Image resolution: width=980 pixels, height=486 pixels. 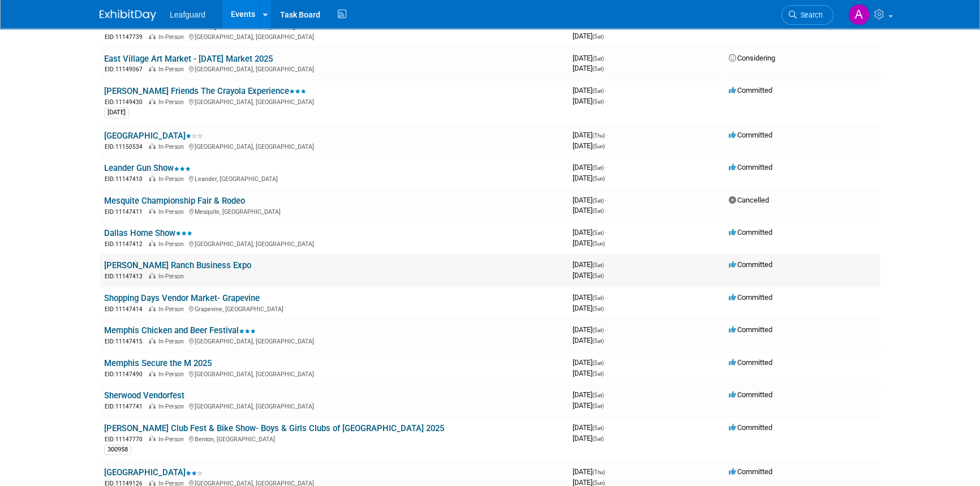 I want to click on a: Leander Gun Show, so click(x=147, y=168).